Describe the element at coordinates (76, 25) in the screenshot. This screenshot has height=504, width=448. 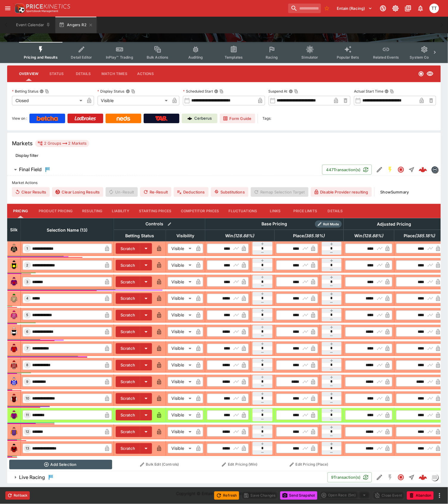
I see `button: Angers R2` at that location.